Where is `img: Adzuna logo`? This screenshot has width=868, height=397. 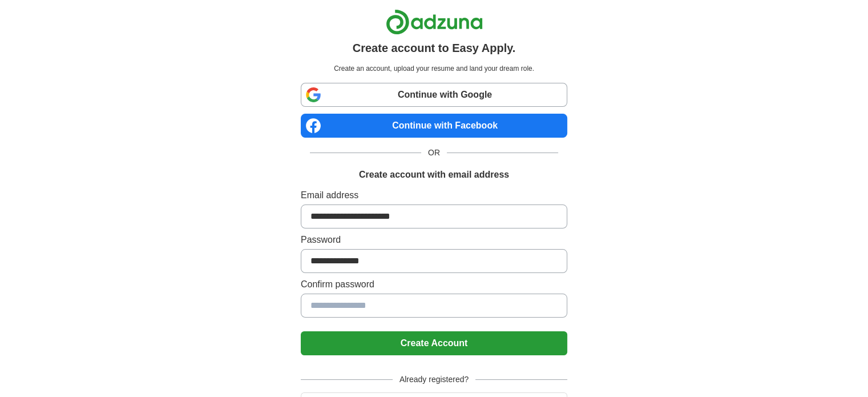 img: Adzuna logo is located at coordinates (434, 22).